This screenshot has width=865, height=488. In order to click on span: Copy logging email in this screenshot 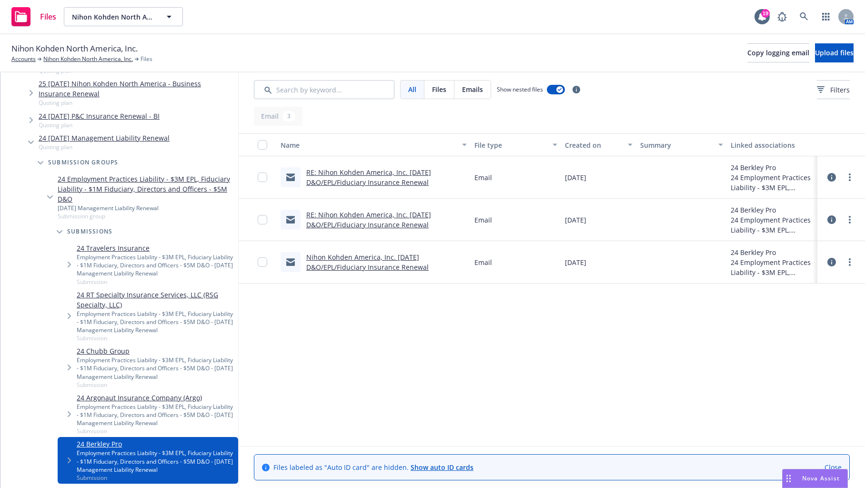, I will do `click(778, 52)`.